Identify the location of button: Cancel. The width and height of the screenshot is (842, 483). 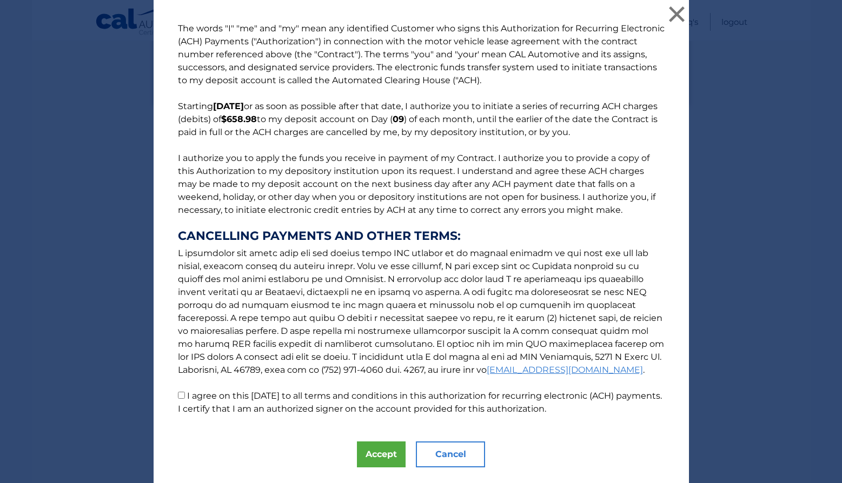
(450, 455).